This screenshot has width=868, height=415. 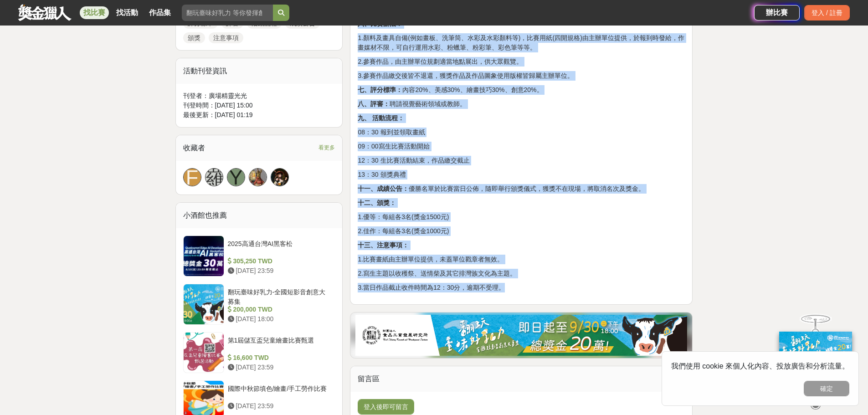 I want to click on strong: 八、評審：, so click(x=373, y=104).